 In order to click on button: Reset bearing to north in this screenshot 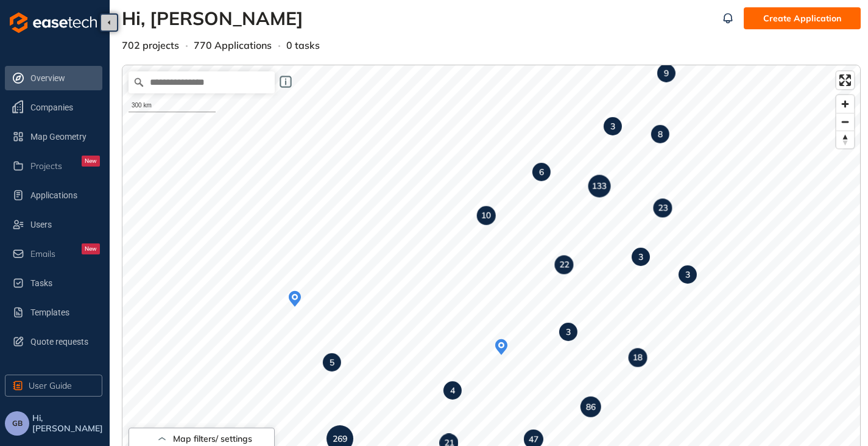, I will do `click(845, 139)`.